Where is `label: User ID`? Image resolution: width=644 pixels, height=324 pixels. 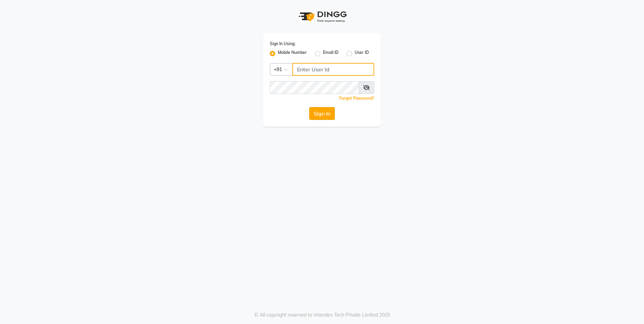
label: User ID is located at coordinates (362, 54).